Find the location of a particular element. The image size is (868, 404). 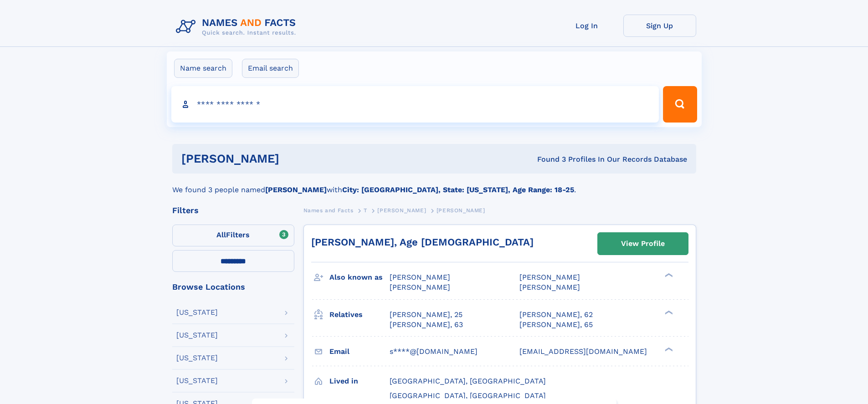

span: T is located at coordinates (366, 211).